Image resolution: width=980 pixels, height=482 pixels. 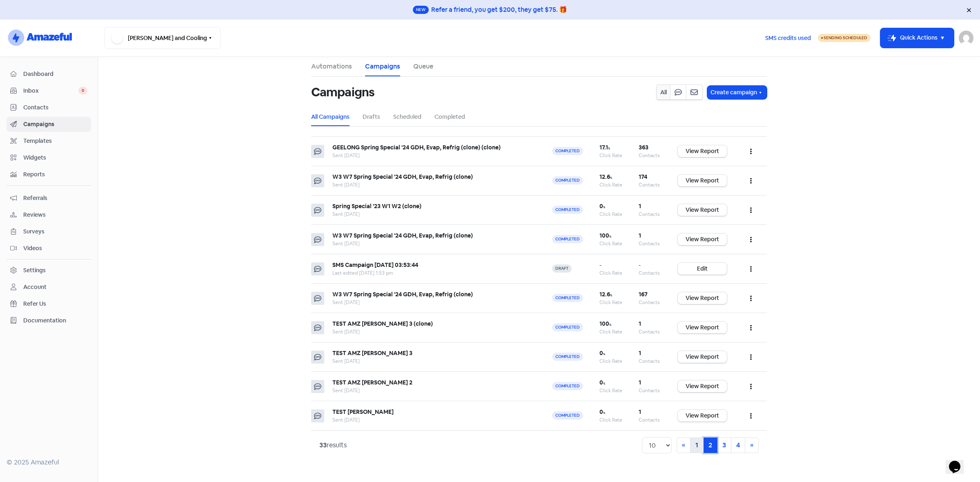 I want to click on span: SMS credits used, so click(x=788, y=38).